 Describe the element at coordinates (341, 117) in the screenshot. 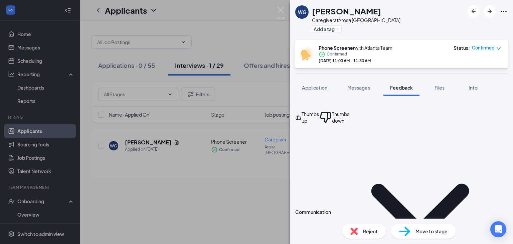

I see `div: Thumbs down` at that location.